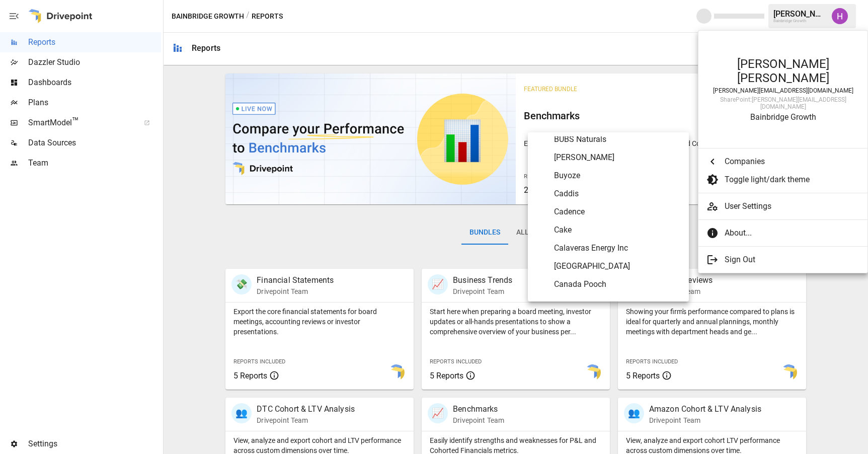  I want to click on span: Buyoze, so click(618, 176).